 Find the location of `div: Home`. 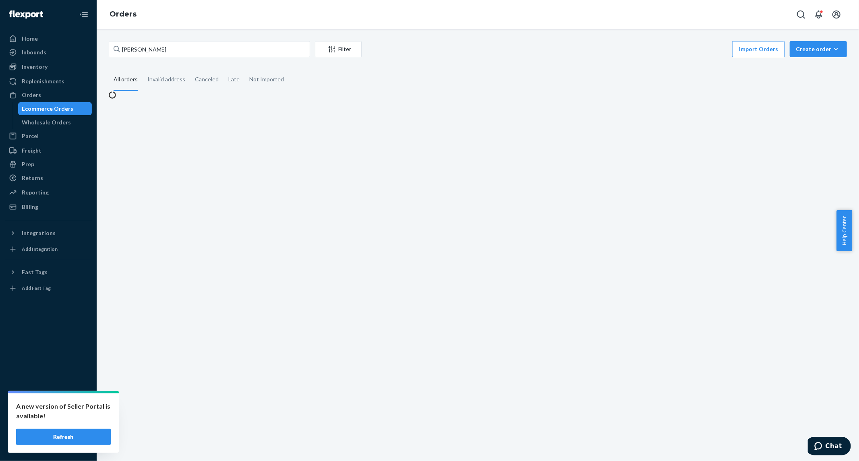

div: Home is located at coordinates (30, 39).